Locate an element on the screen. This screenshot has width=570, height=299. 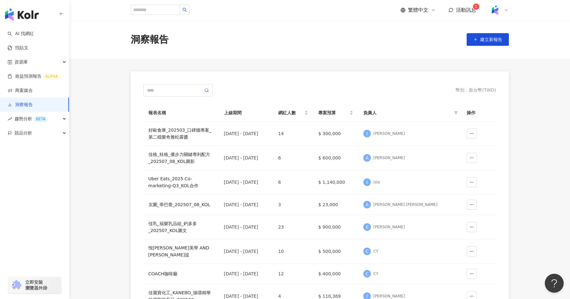
a: COACH咖啡廳 is located at coordinates (181, 273).